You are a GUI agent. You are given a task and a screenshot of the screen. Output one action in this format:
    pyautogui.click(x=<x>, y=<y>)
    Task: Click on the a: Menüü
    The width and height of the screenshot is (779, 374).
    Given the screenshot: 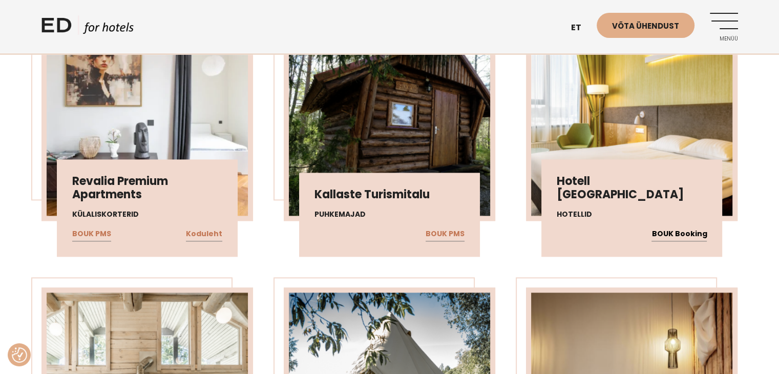 What is the action you would take?
    pyautogui.click(x=724, y=27)
    